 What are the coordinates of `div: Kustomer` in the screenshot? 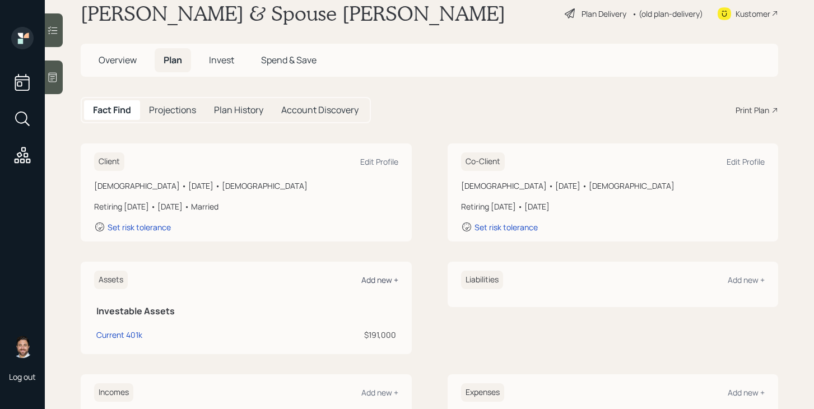 It's located at (753, 13).